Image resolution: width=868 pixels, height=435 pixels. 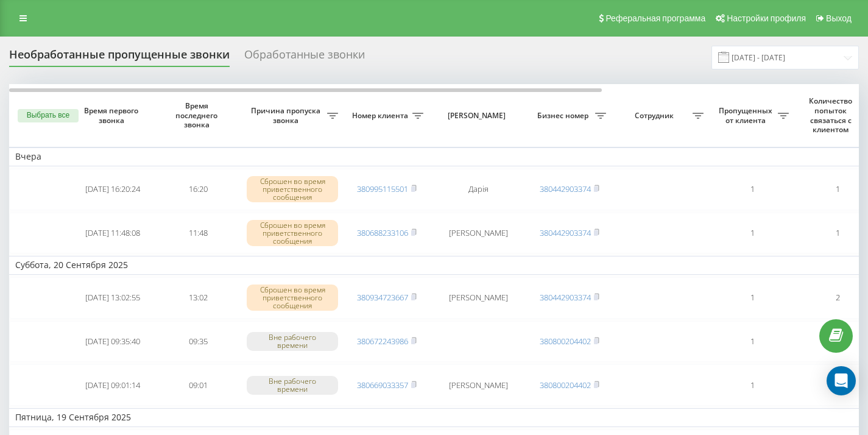 What do you see at coordinates (382, 189) in the screenshot?
I see `a: 380995115501` at bounding box center [382, 189].